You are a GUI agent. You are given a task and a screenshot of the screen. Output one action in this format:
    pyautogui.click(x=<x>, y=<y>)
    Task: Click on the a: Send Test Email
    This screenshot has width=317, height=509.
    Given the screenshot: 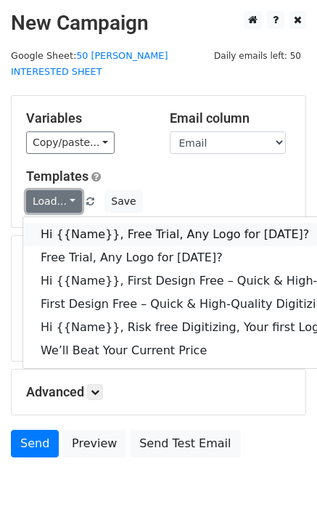 What is the action you would take?
    pyautogui.click(x=185, y=444)
    